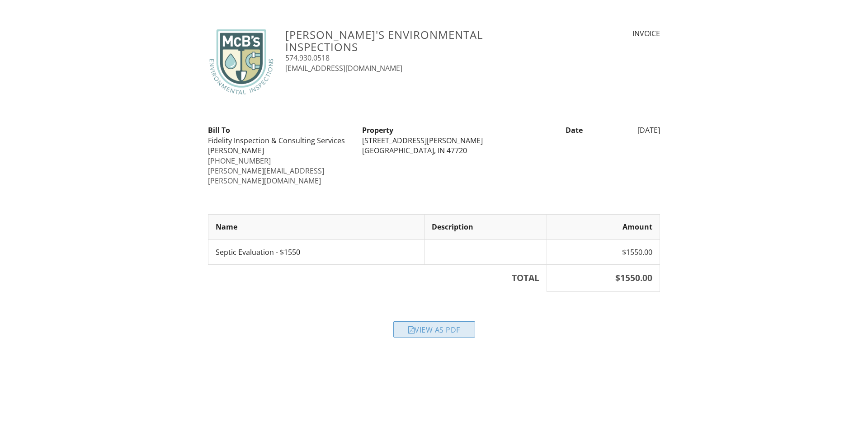  What do you see at coordinates (434, 332) in the screenshot?
I see `a: View as PDF` at bounding box center [434, 332].